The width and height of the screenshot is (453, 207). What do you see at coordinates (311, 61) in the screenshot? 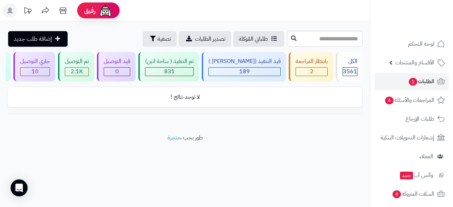
I see `div: بانتظار المراجعة` at bounding box center [311, 61].